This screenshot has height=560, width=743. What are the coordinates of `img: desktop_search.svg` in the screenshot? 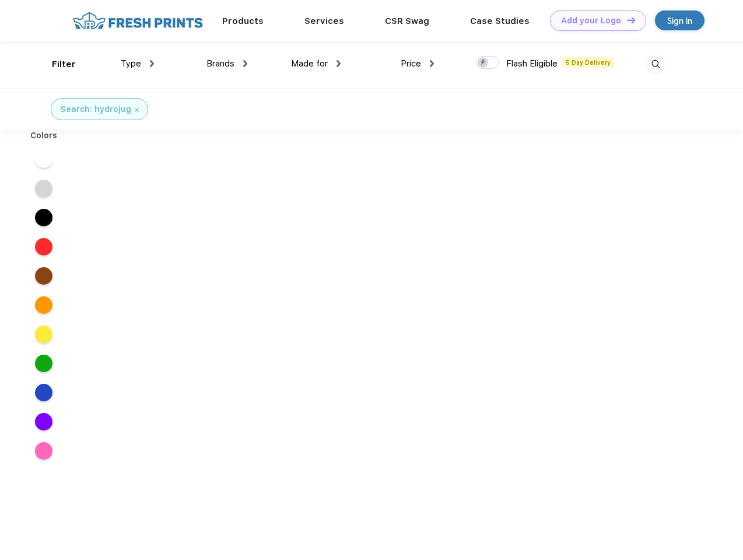 It's located at (655, 64).